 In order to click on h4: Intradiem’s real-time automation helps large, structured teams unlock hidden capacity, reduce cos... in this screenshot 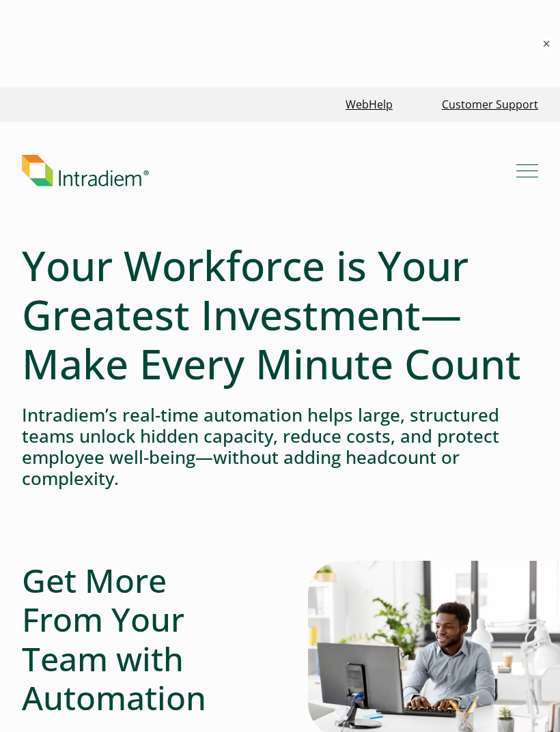, I will do `click(280, 447)`.